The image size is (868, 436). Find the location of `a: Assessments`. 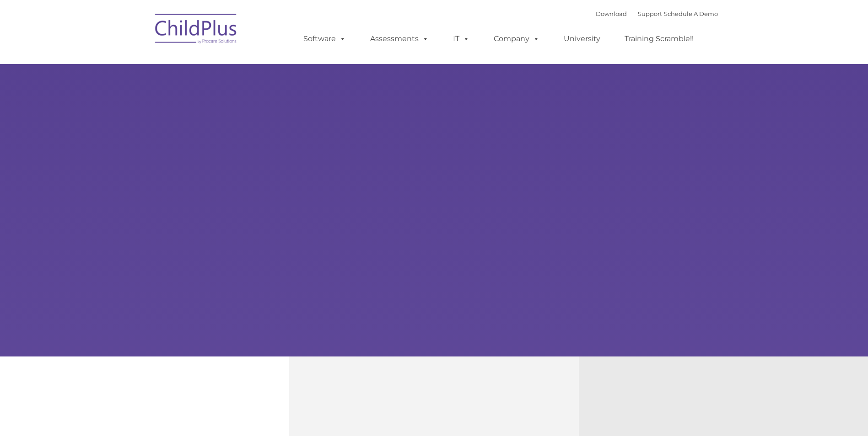

a: Assessments is located at coordinates (399, 39).